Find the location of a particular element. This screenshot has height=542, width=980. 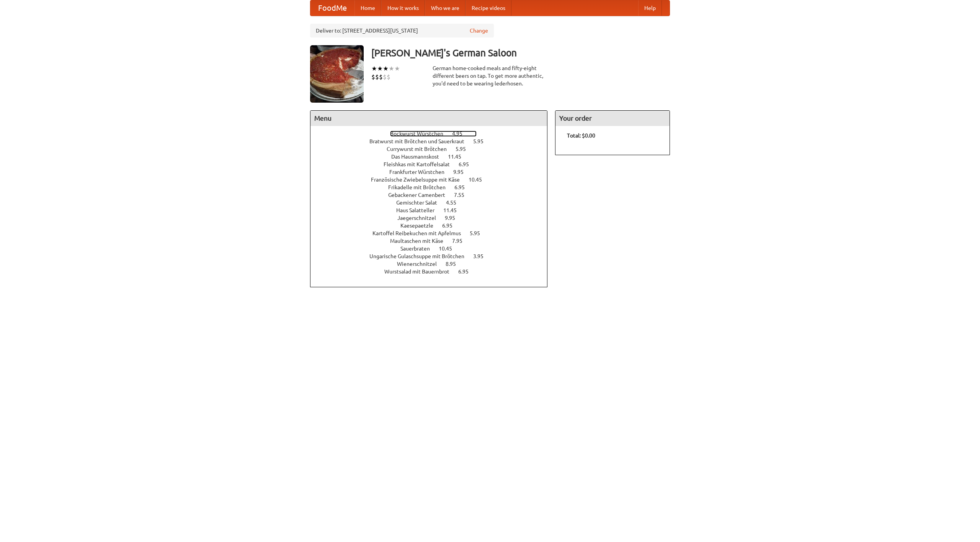

b: Total: $0.00 is located at coordinates (581, 136).